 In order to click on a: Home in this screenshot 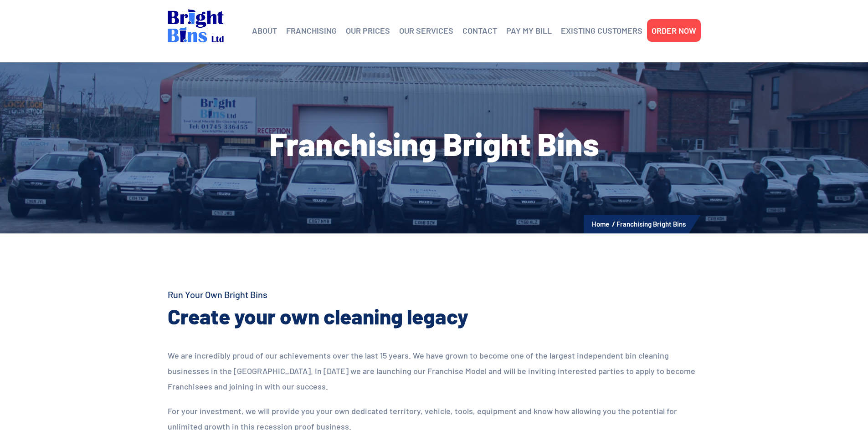, I will do `click(600, 224)`.